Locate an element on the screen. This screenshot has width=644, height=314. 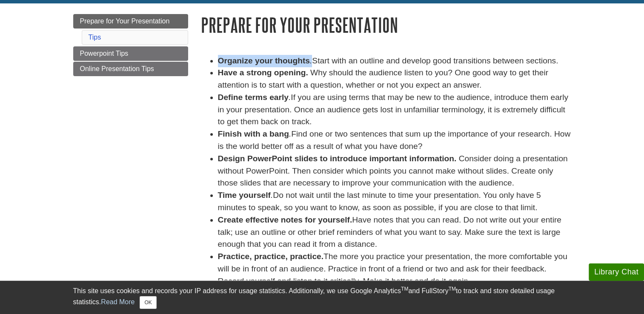
li: Why should the audience listen to you? One good way to get their attention is to start with a que... is located at coordinates (395, 79).